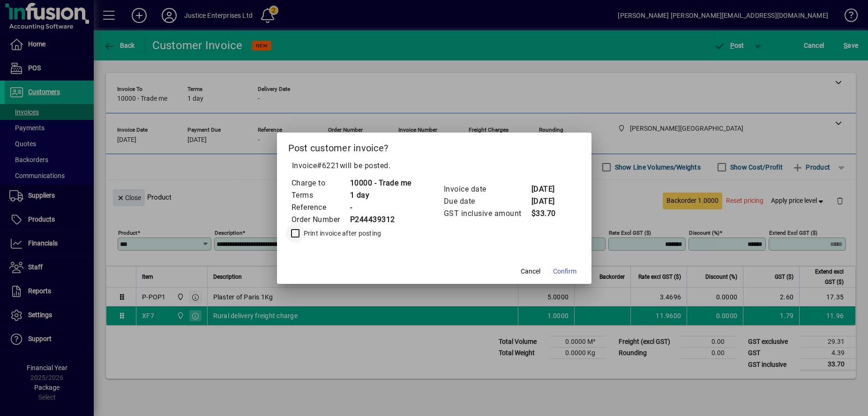 The image size is (868, 416). I want to click on td: Charge to, so click(320, 183).